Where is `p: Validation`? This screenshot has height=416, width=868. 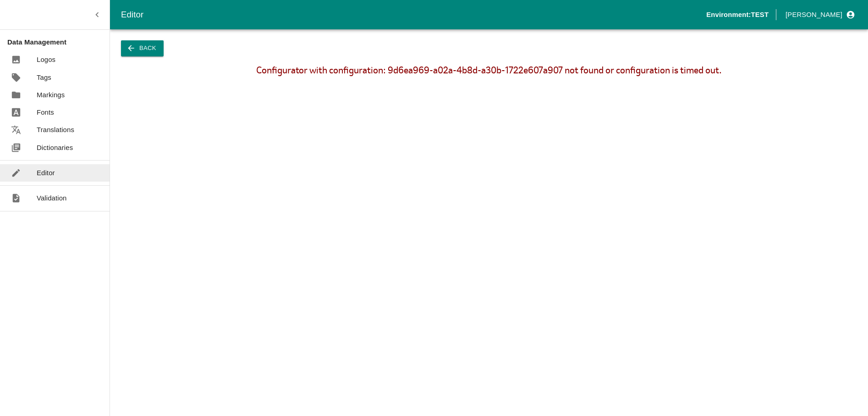 p: Validation is located at coordinates (52, 198).